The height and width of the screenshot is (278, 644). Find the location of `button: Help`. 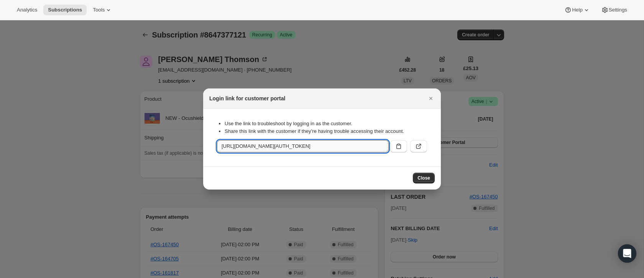

button: Help is located at coordinates (577, 10).